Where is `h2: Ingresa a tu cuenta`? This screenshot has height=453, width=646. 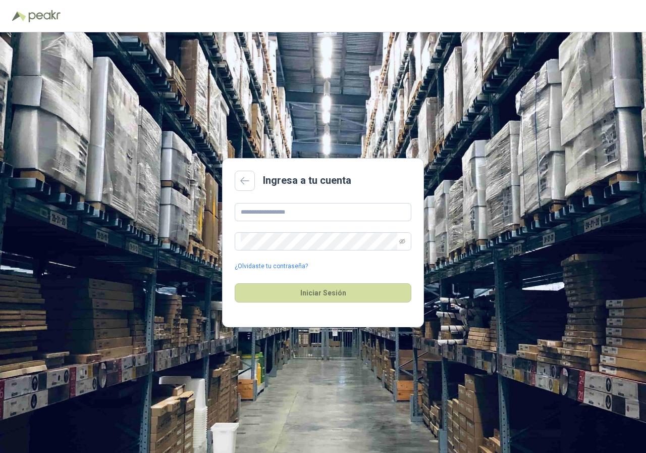
h2: Ingresa a tu cuenta is located at coordinates (307, 180).